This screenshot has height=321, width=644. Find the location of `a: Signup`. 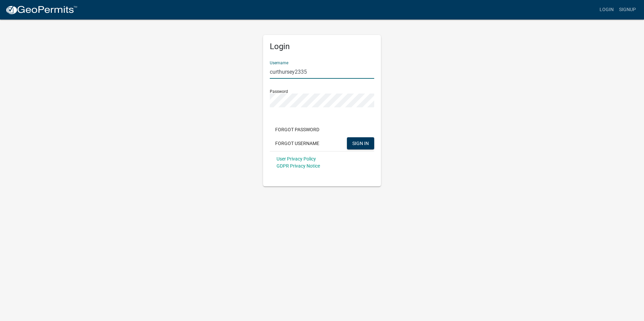

a: Signup is located at coordinates (627, 10).